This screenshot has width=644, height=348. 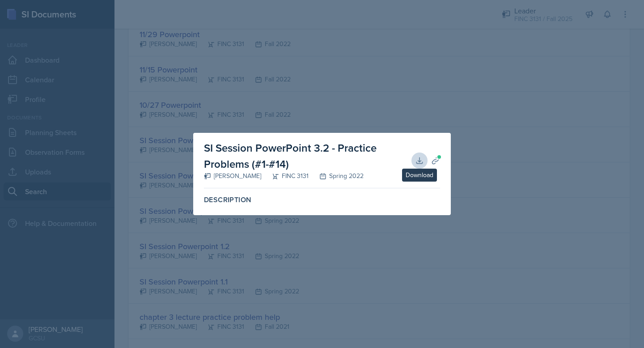 I want to click on label: Description, so click(x=322, y=200).